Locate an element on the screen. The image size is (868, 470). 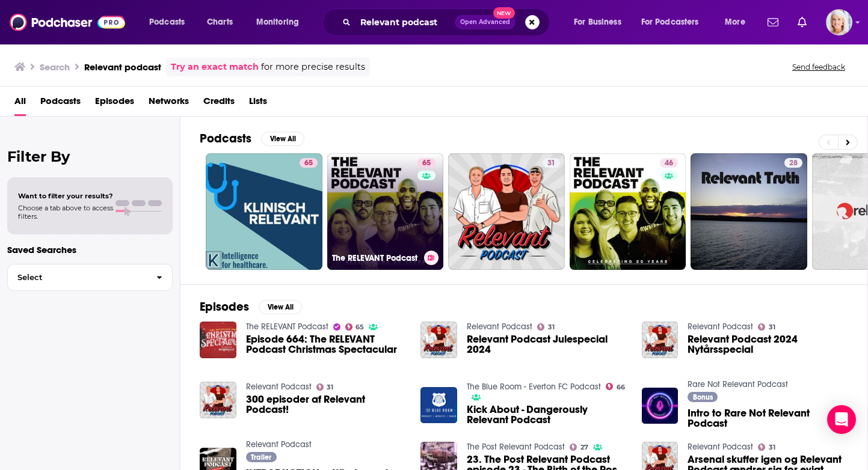
span: Want to filter your results? is located at coordinates (66, 196).